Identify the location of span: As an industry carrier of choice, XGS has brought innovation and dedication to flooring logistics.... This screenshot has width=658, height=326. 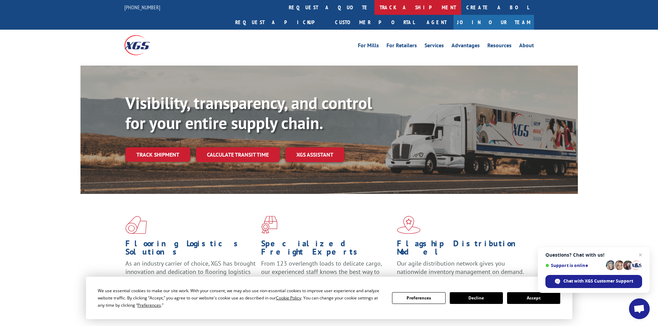
(190, 272).